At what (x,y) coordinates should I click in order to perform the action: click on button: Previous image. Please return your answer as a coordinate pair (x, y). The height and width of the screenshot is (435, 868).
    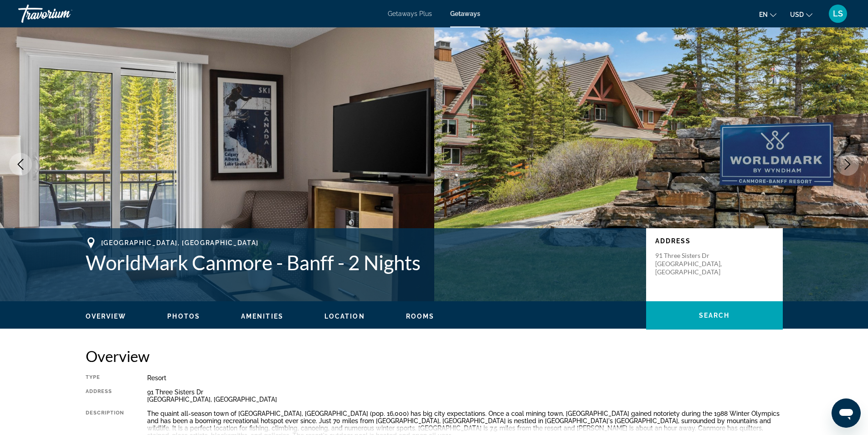
    Looking at the image, I should click on (21, 164).